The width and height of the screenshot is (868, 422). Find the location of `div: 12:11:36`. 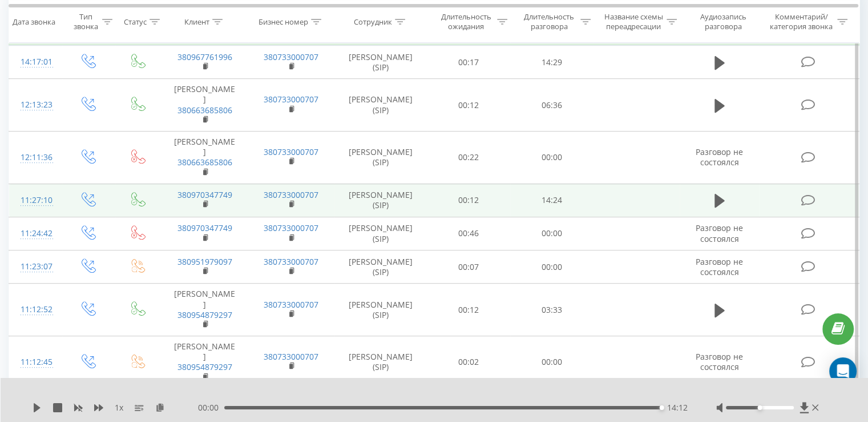

div: 12:11:36 is located at coordinates (36, 157).